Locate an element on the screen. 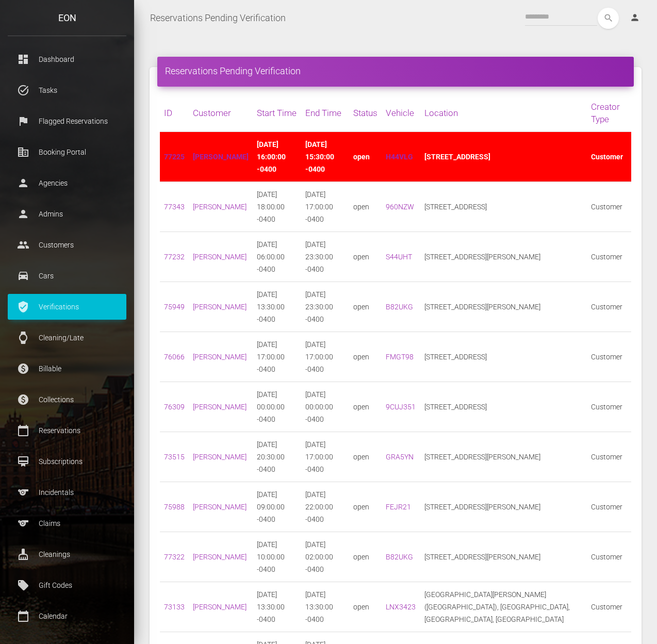 This screenshot has height=644, width=657. a: corporate_fare Booking Portal is located at coordinates (67, 152).